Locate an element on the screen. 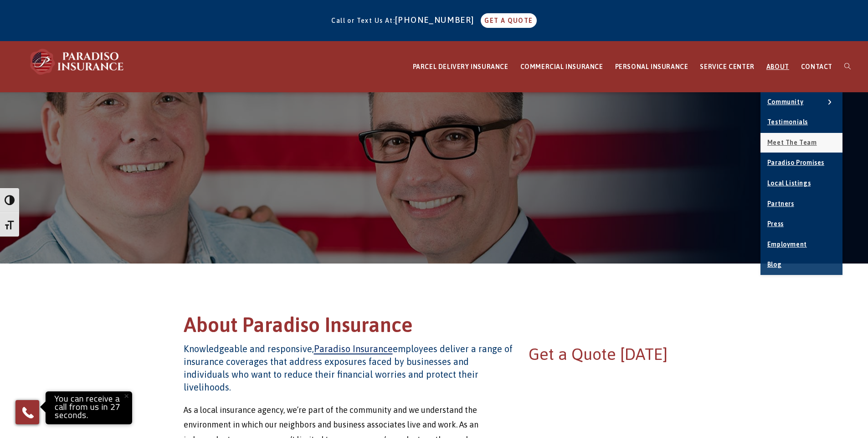 The image size is (868, 438). span: PERSONAL INSURANCE is located at coordinates (651, 67).